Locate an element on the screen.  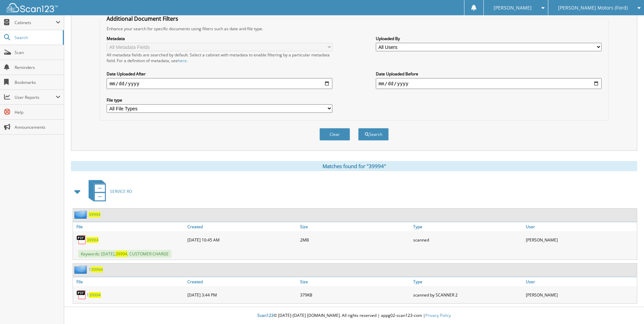
span: Announcements is located at coordinates (38, 127).